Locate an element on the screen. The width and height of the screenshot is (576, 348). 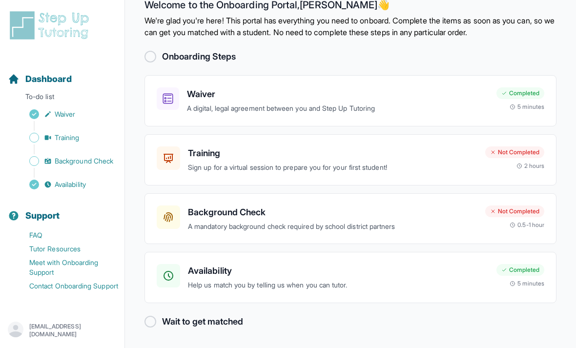
span: Availability is located at coordinates (70, 184).